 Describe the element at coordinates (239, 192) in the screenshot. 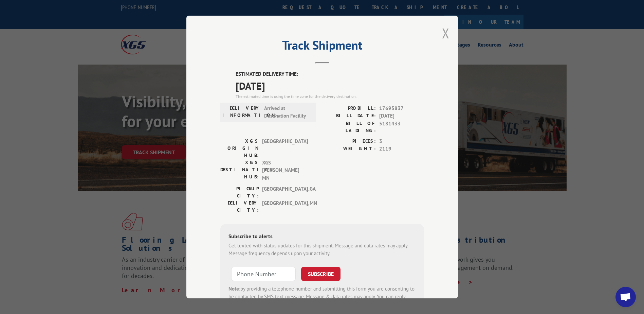

I see `label: PICKUP CITY:` at that location.